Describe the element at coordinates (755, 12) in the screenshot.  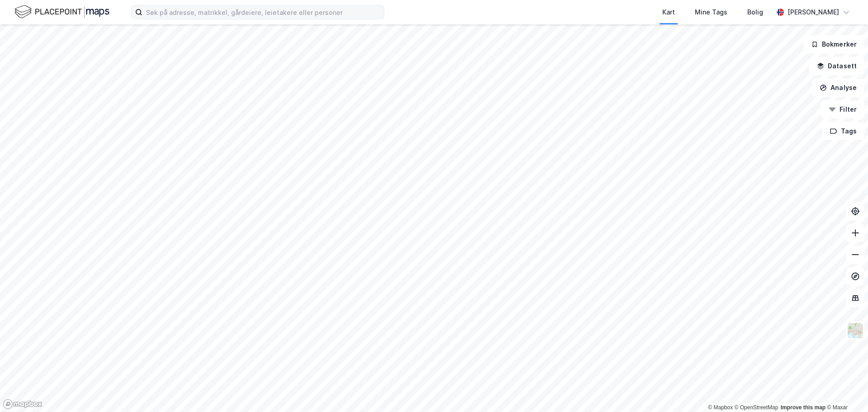
I see `div: Bolig` at that location.